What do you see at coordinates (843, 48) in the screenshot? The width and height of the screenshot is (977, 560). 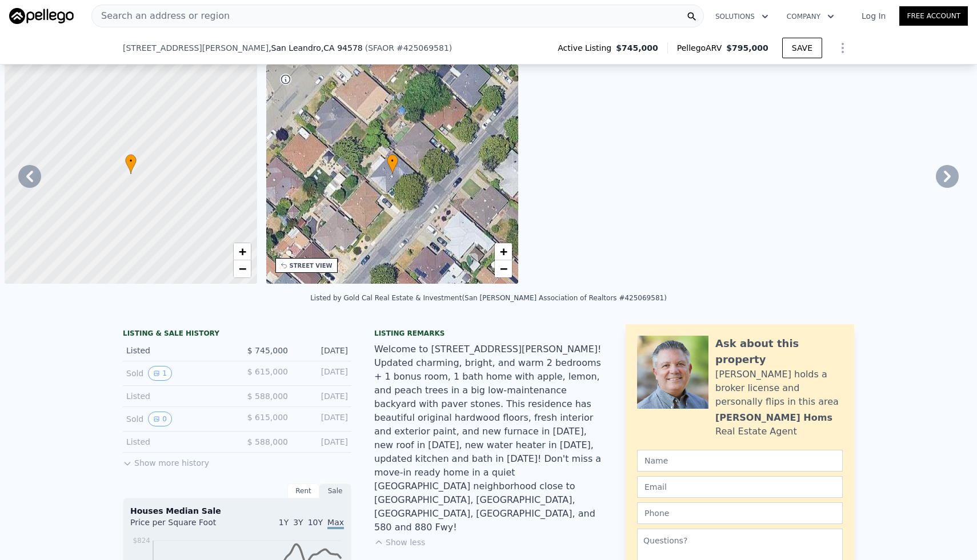 I see `button: Show Options` at bounding box center [843, 48].